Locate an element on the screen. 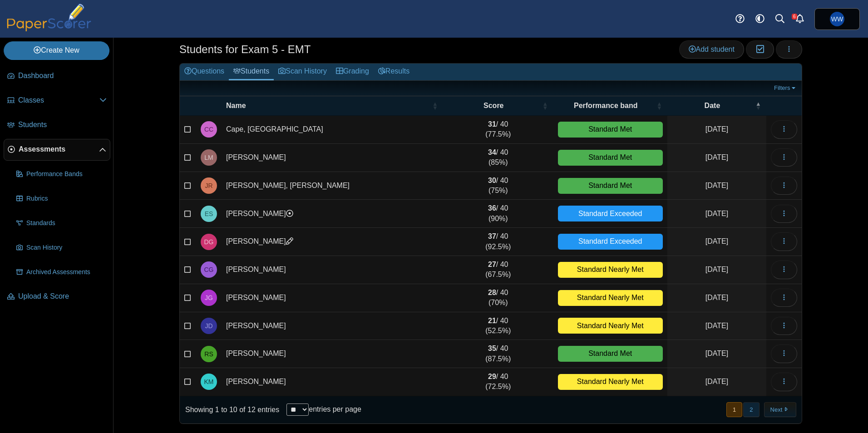 Image resolution: width=868 pixels, height=433 pixels. a: Grading is located at coordinates (352, 72).